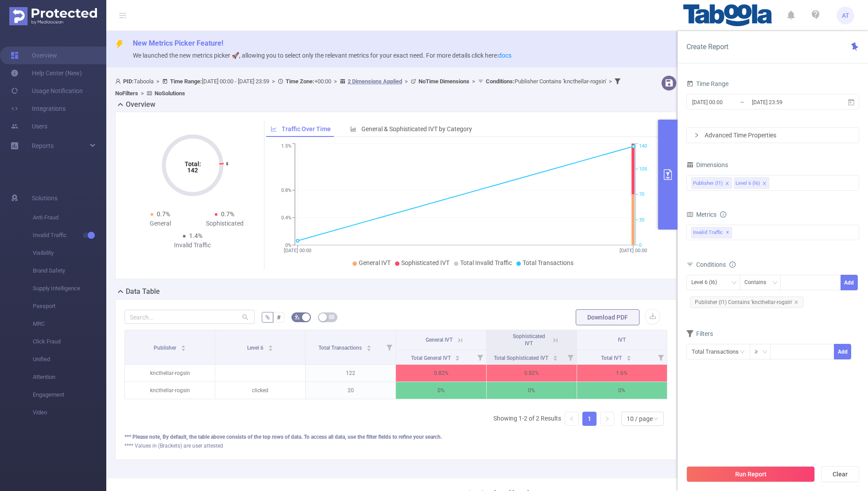  What do you see at coordinates (351, 391) in the screenshot?
I see `p: 20` at bounding box center [351, 391].